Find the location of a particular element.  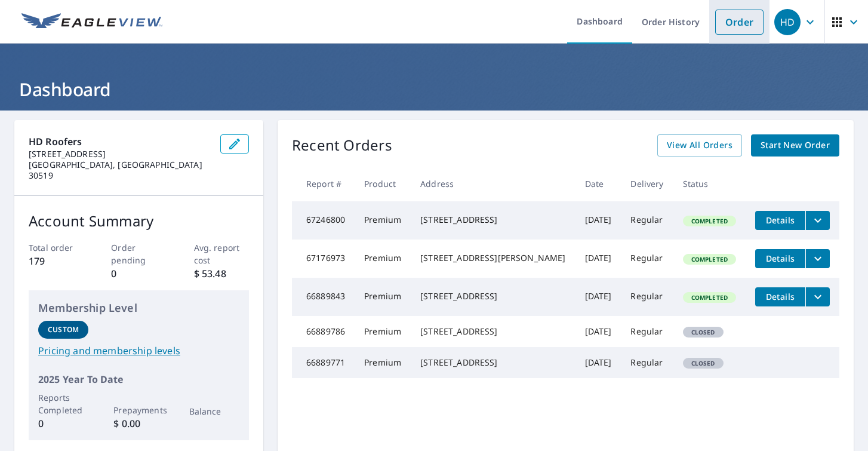

p: Avg. report cost is located at coordinates (221, 253).